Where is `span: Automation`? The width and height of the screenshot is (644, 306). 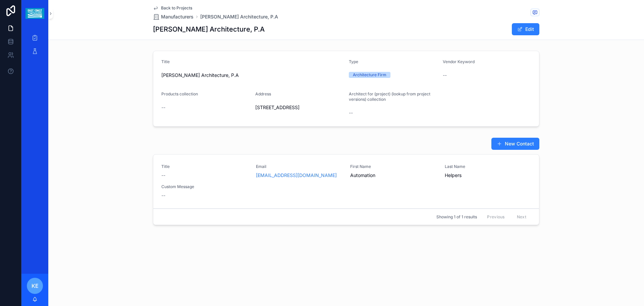
span: Automation is located at coordinates (394, 175).